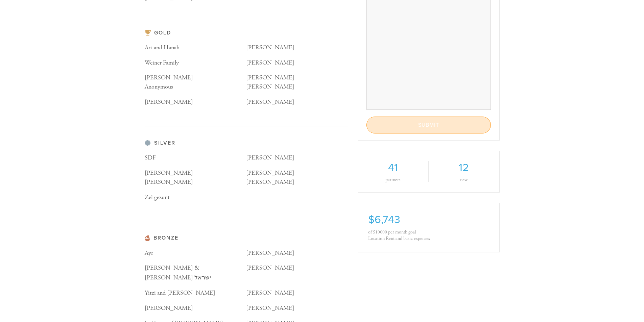  Describe the element at coordinates (429, 125) in the screenshot. I see `input: Submit` at that location.